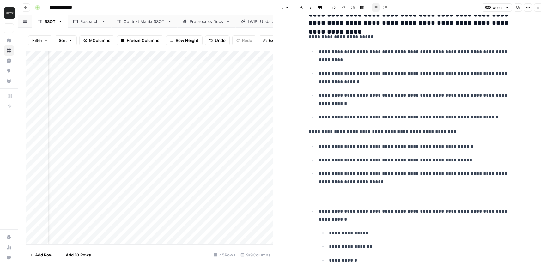 This screenshot has height=265, width=546. What do you see at coordinates (9, 237) in the screenshot?
I see `a: Settings` at bounding box center [9, 237].